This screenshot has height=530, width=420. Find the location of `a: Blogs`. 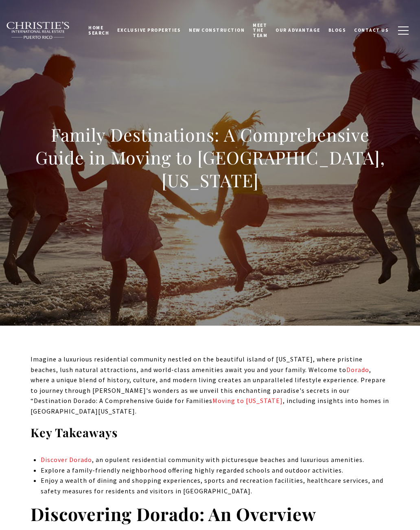

a: Blogs is located at coordinates (337, 30).